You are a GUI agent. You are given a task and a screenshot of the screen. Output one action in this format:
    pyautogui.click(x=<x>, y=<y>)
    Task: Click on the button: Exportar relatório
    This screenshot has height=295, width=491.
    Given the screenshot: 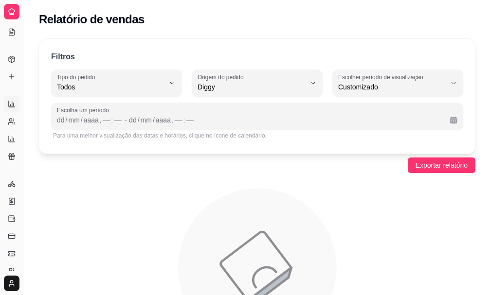 What is the action you would take?
    pyautogui.click(x=441, y=165)
    